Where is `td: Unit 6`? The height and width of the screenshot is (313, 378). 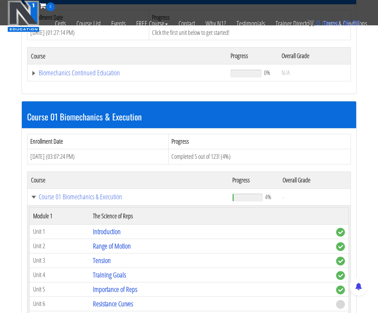 td: Unit 6 is located at coordinates (60, 304).